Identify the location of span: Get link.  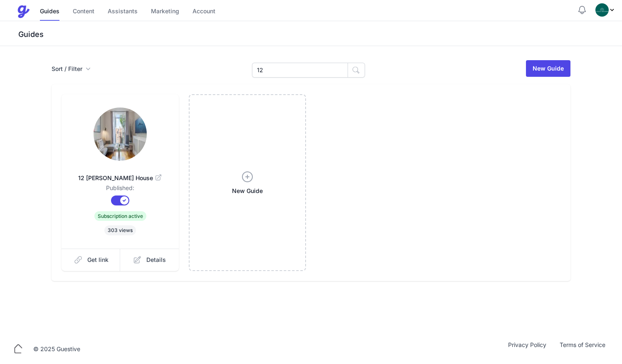
(98, 260).